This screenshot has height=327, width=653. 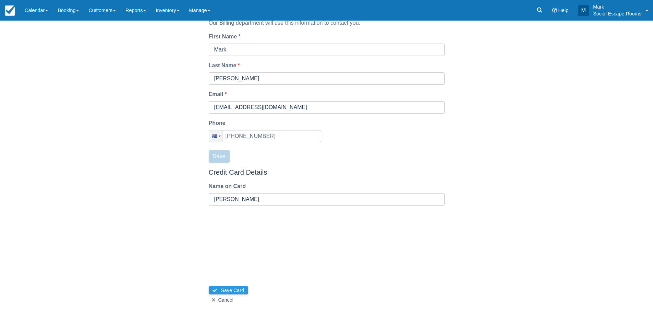 I want to click on label: First Name, so click(x=226, y=37).